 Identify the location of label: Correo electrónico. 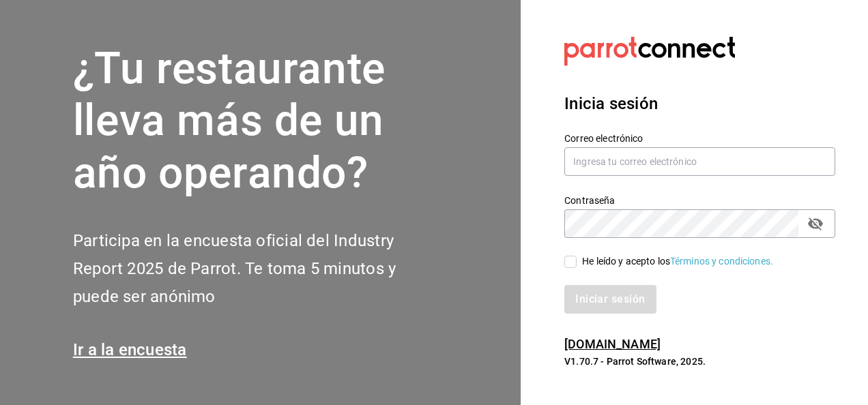
(699, 138).